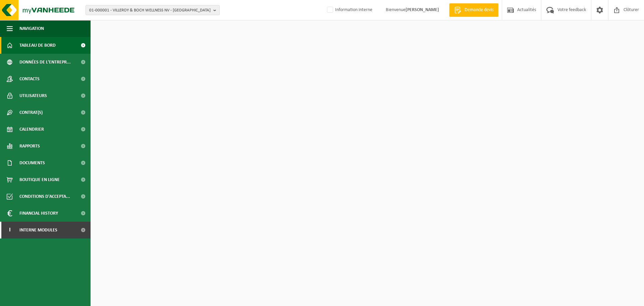 The width and height of the screenshot is (644, 306). What do you see at coordinates (33, 96) in the screenshot?
I see `span: Utilisateurs` at bounding box center [33, 96].